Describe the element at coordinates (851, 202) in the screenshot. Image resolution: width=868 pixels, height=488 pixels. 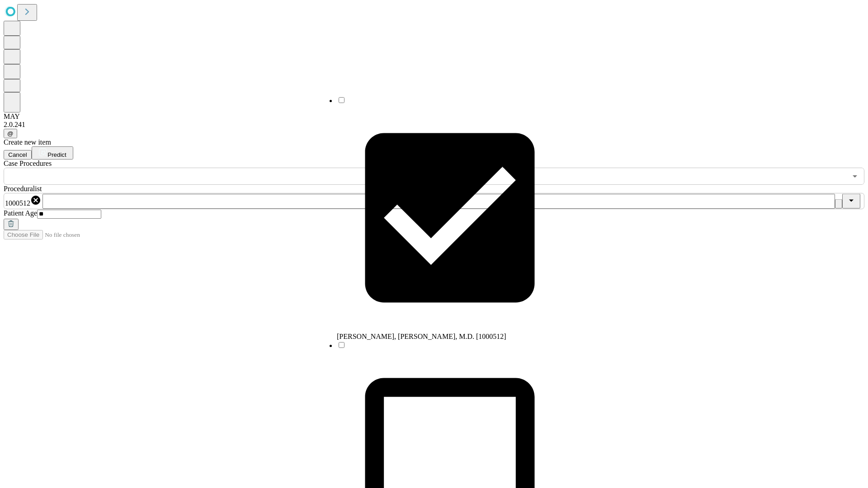
I see `button: Close` at that location.